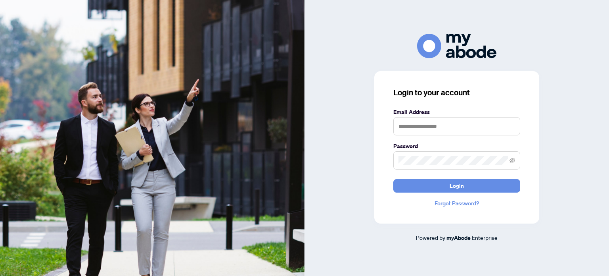 Image resolution: width=609 pixels, height=276 pixels. What do you see at coordinates (431, 237) in the screenshot?
I see `span: Powered by` at bounding box center [431, 237].